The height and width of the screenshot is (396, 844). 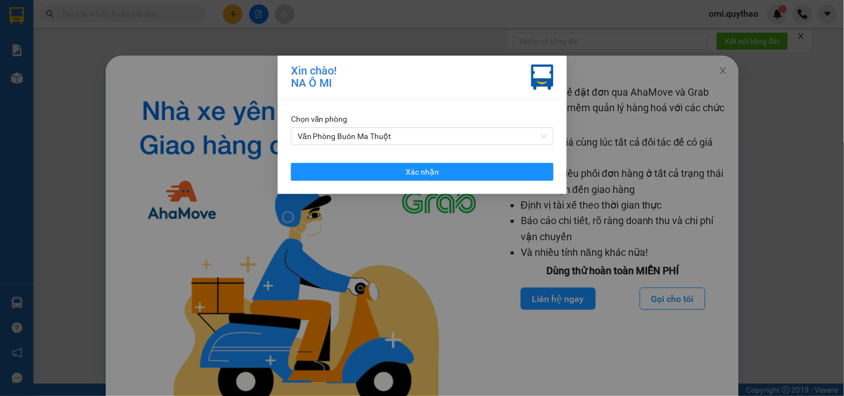 What do you see at coordinates (423, 119) in the screenshot?
I see `div: Chọn văn phòng` at bounding box center [423, 119].